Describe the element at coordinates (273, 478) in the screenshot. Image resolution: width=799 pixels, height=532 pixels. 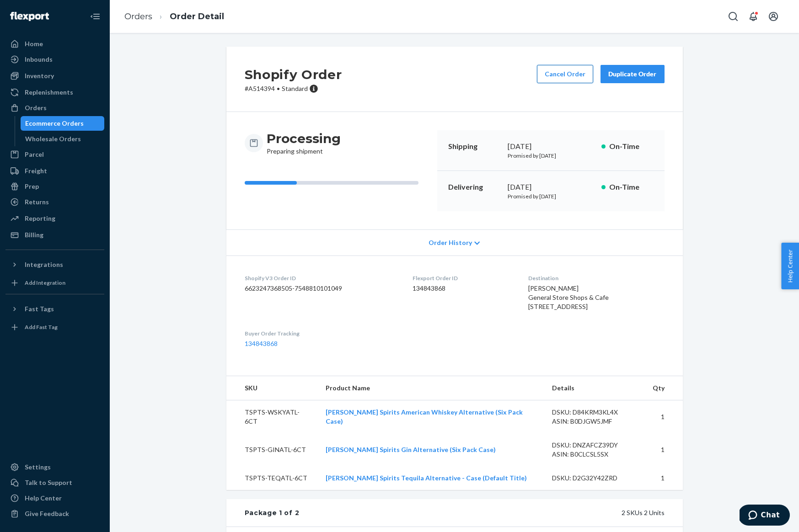
I see `td: TSPTS-TEQATL-6CT` at that location.